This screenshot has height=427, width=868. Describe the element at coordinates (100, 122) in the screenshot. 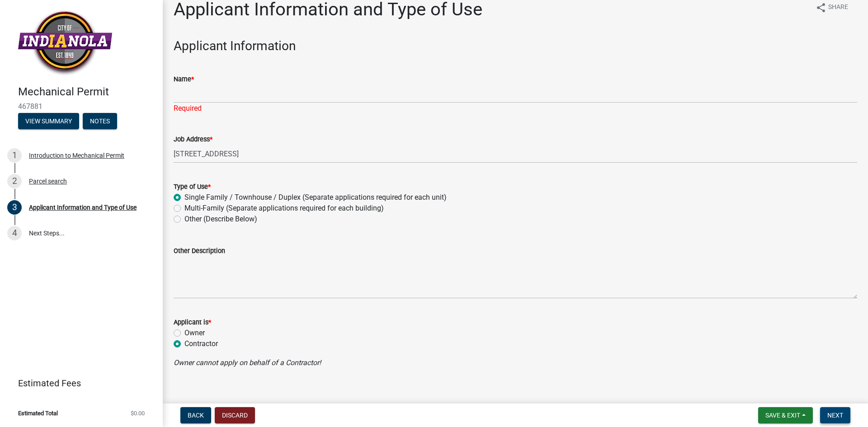

I see `wm-modal-confirm: Notes` at that location.